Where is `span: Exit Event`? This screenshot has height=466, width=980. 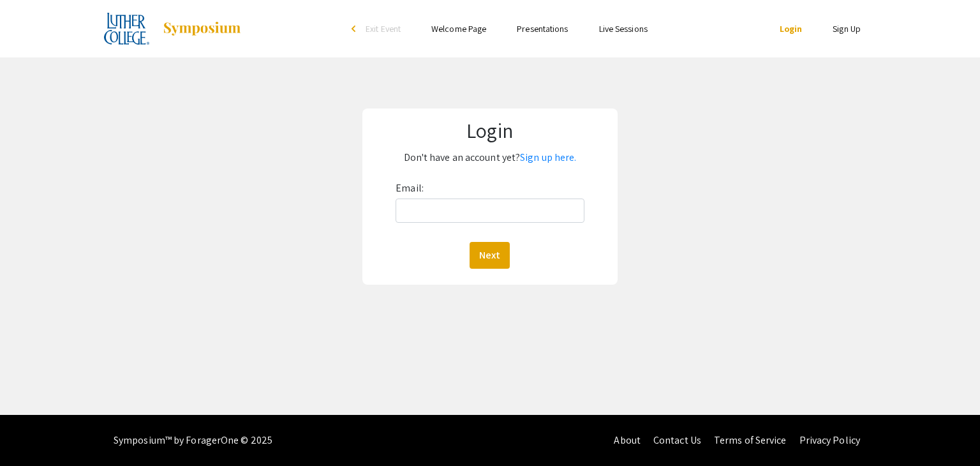 span: Exit Event is located at coordinates (383, 29).